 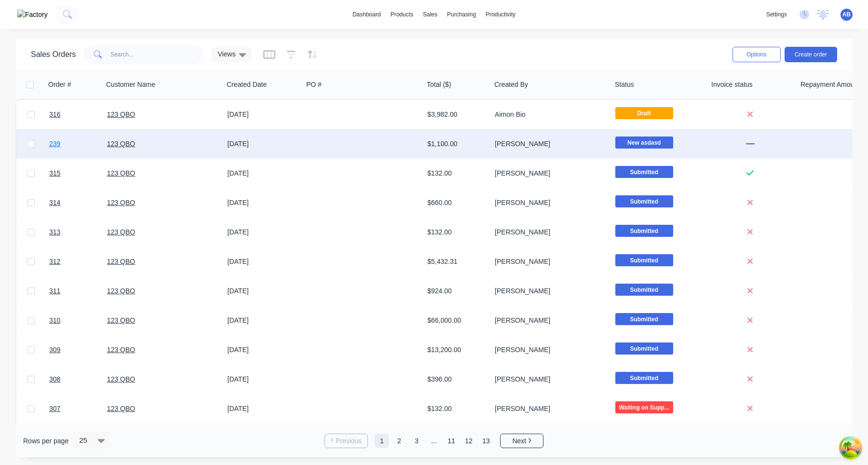 What do you see at coordinates (456, 291) in the screenshot?
I see `div: $924.00` at bounding box center [456, 291].